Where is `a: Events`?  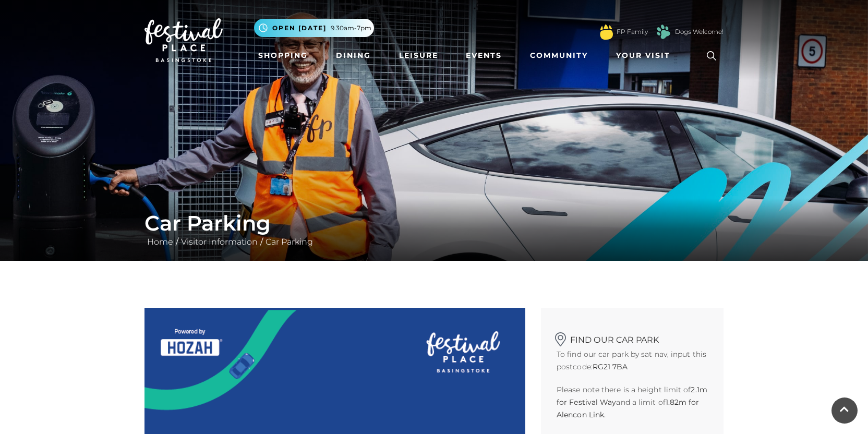 a: Events is located at coordinates (483, 56).